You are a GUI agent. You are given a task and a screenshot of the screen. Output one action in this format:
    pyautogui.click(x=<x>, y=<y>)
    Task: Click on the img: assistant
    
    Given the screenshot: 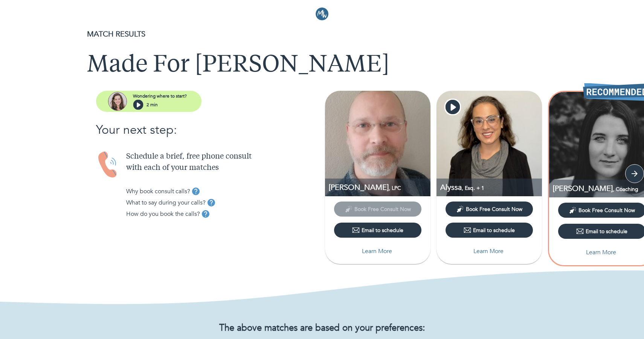 What is the action you would take?
    pyautogui.click(x=117, y=102)
    